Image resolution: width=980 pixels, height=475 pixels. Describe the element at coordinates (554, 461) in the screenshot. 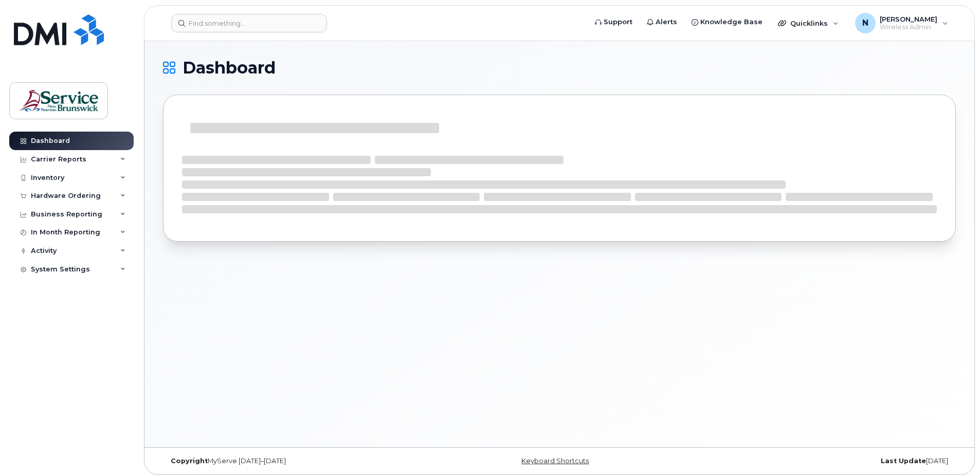

I see `a: Keyboard Shortcuts` at that location.